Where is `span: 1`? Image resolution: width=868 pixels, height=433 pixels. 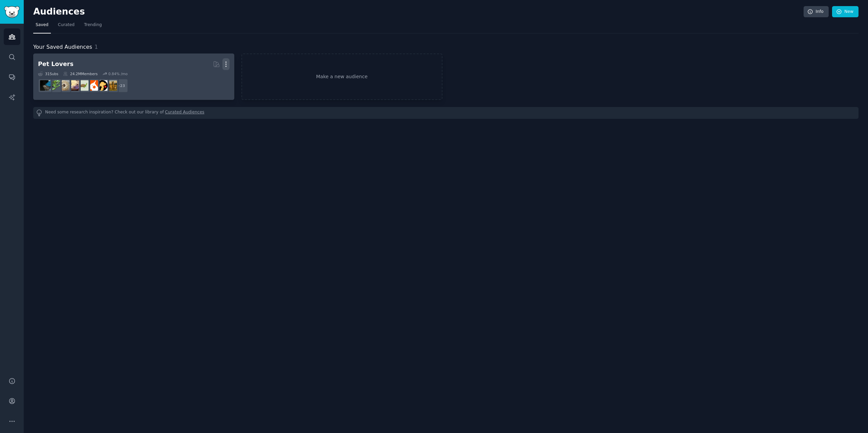
span: 1 is located at coordinates (96, 47).